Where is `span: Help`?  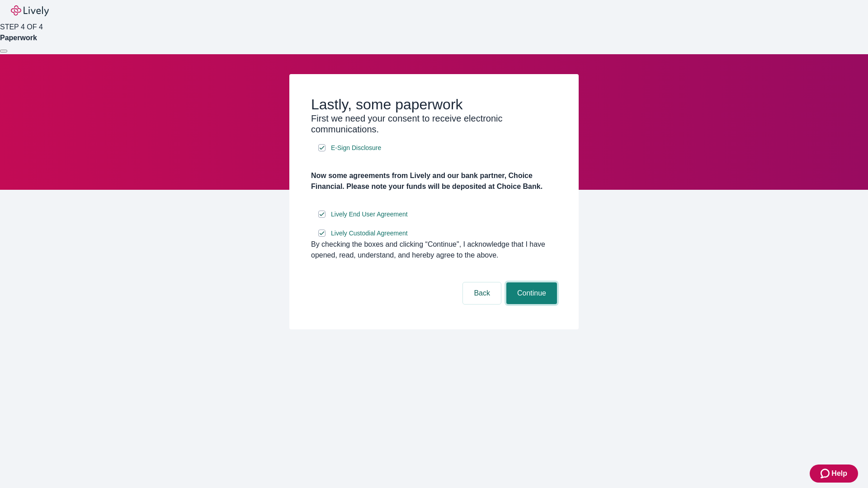 span: Help is located at coordinates (839, 473).